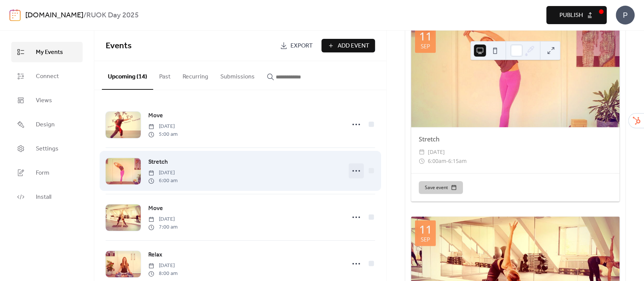  Describe the element at coordinates (47, 125) in the screenshot. I see `a: Design` at that location.